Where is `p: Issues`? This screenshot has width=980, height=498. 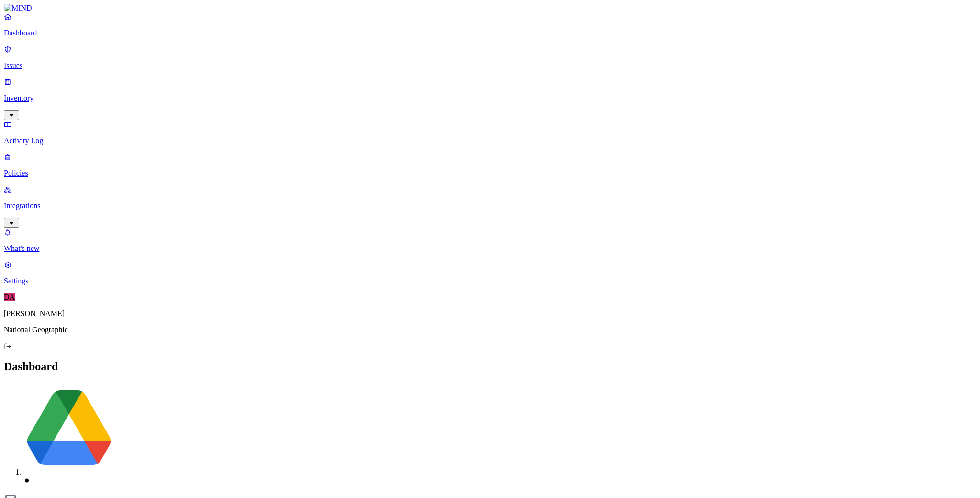
p: Issues is located at coordinates (490, 66).